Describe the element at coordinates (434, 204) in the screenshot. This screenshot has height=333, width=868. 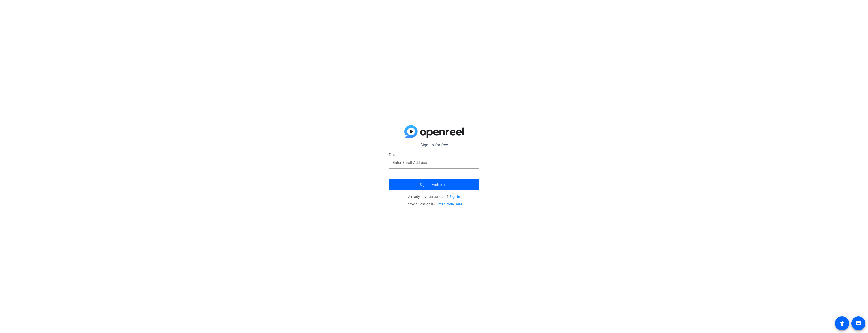
I see `span: I have a Session ID.` at that location.